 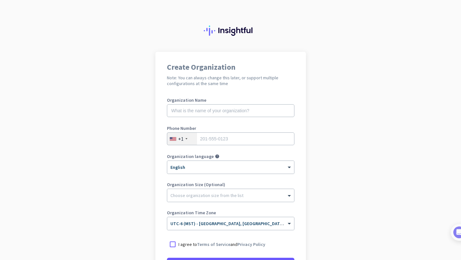 What do you see at coordinates (230, 139) in the screenshot?
I see `input: 201-555-0123` at bounding box center [230, 139].